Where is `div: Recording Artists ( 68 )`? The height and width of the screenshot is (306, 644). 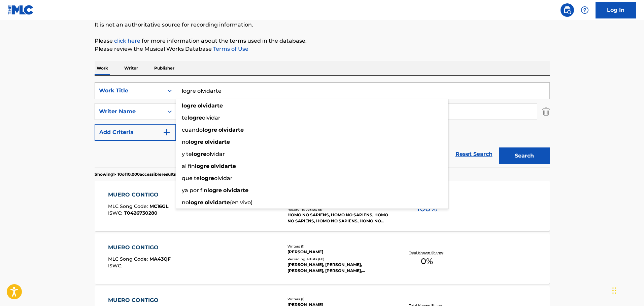
div: Recording Artists ( 68 ) is located at coordinates (338, 259).